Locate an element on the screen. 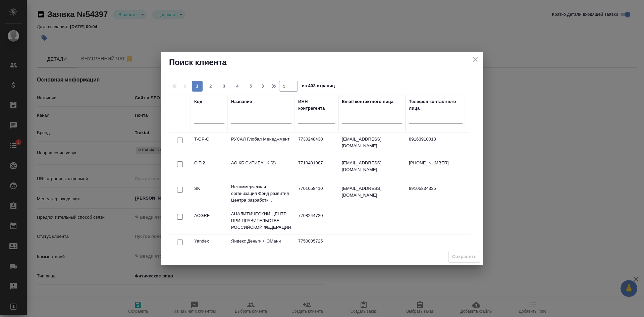 This screenshot has height=317, width=644. td: SK is located at coordinates (209, 194).